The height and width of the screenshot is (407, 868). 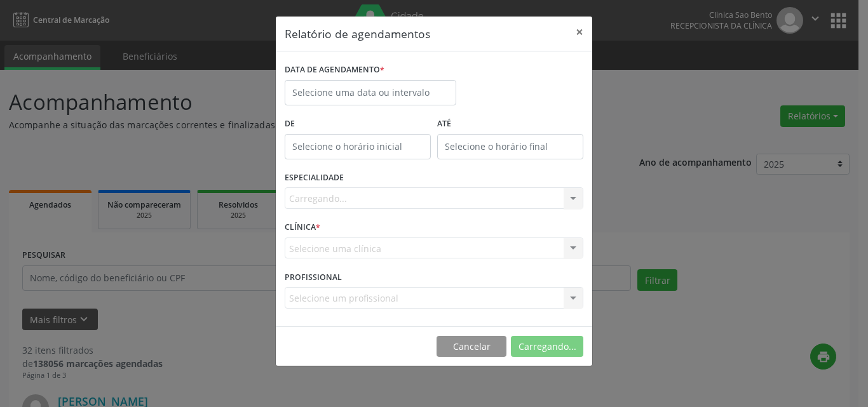 I want to click on h5: Relatório de agendamentos, so click(x=357, y=34).